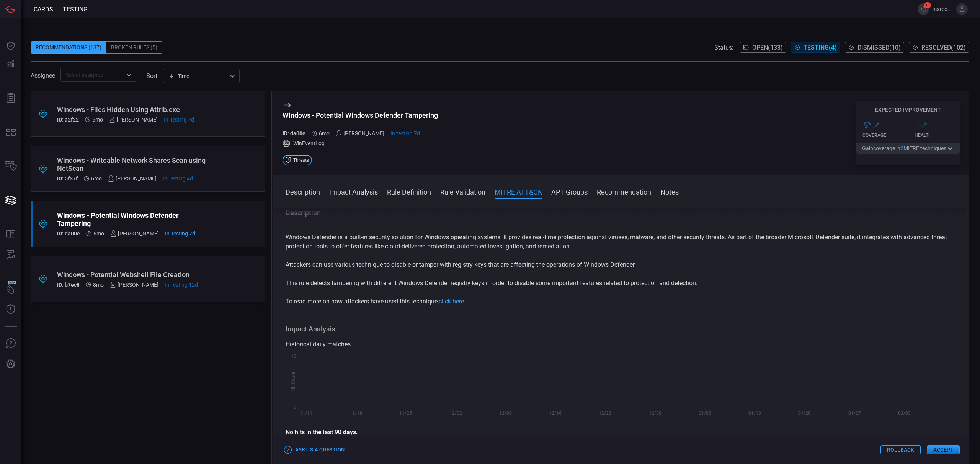  I want to click on text: 01/06, so click(705, 413).